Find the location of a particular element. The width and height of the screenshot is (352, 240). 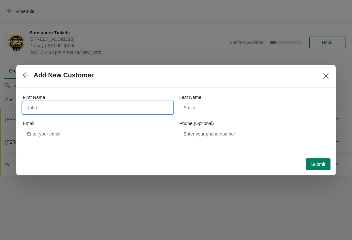

input: Enter your phone number is located at coordinates (255, 134).